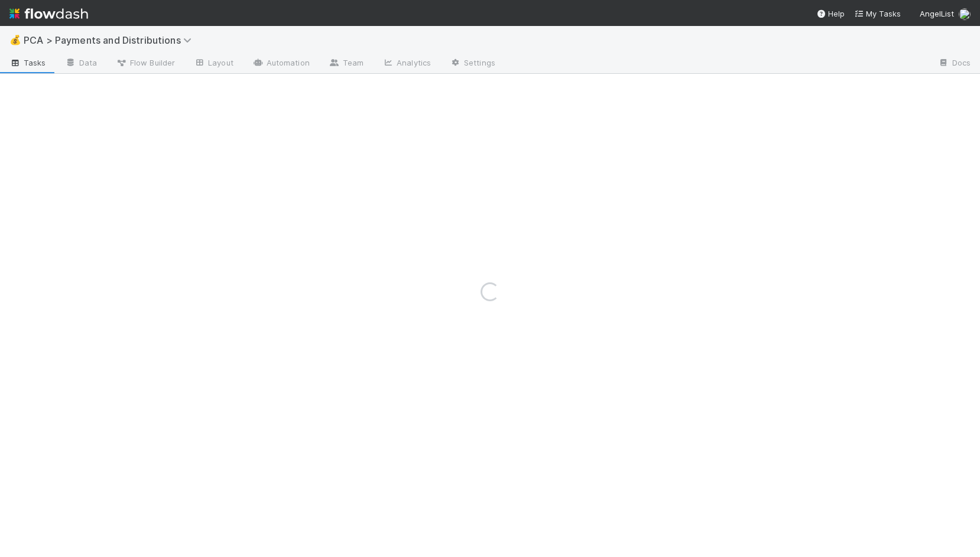  Describe the element at coordinates (937, 13) in the screenshot. I see `span: AngelList` at that location.